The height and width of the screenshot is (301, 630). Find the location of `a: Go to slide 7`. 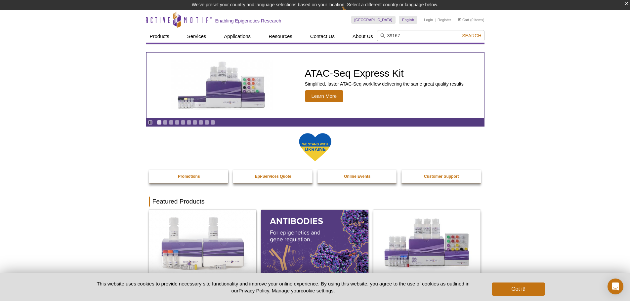

a: Go to slide 7 is located at coordinates (195, 122).